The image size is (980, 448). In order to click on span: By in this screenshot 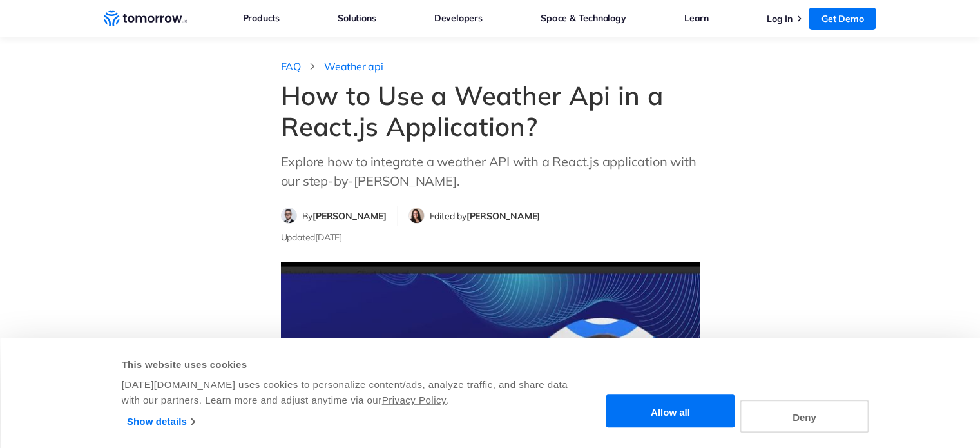, I will do `click(344, 216)`.